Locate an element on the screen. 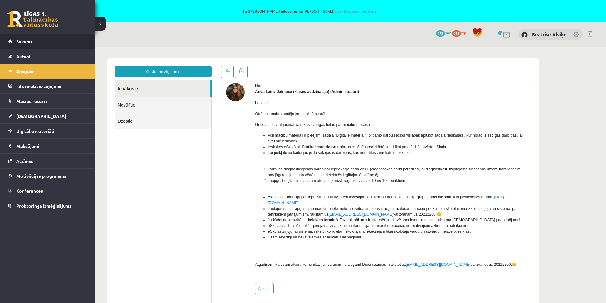 This screenshot has height=303, width=606. b: beidzies termiņš is located at coordinates (227, 173).